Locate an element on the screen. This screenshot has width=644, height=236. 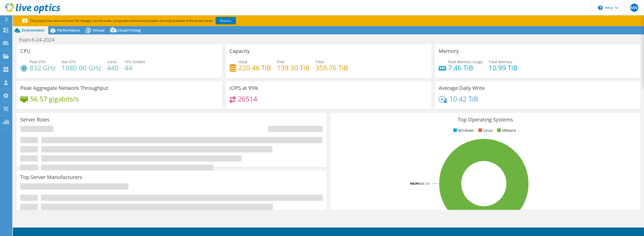
span: Total is located at coordinates (319, 62).